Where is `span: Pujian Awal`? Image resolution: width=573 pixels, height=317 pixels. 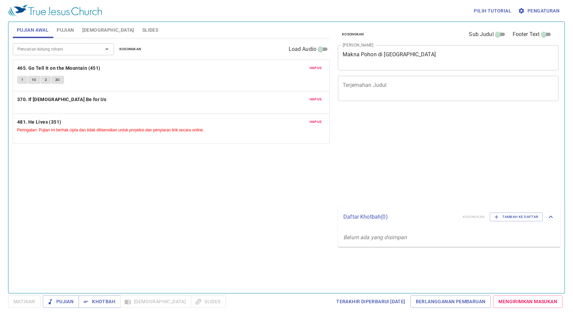 span: Pujian Awal is located at coordinates (33, 30).